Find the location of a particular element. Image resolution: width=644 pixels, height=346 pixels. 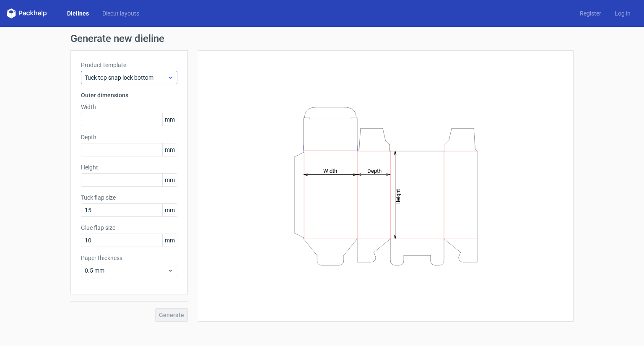

a: Register is located at coordinates (590, 13).